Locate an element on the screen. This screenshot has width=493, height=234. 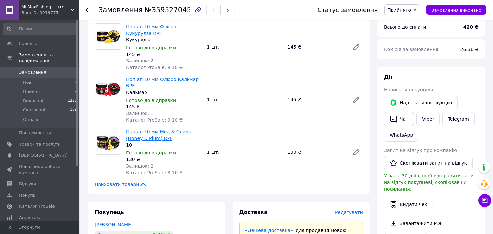
div: Повернутися назад is located at coordinates (88, 10).